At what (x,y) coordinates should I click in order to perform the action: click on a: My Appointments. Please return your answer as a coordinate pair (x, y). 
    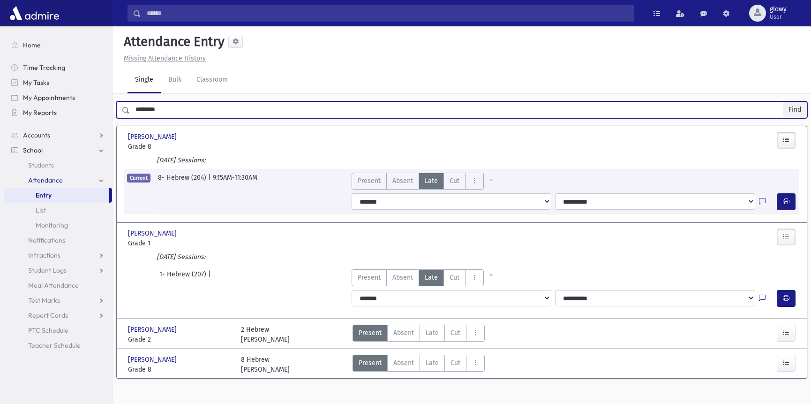
    Looking at the image, I should click on (58, 97).